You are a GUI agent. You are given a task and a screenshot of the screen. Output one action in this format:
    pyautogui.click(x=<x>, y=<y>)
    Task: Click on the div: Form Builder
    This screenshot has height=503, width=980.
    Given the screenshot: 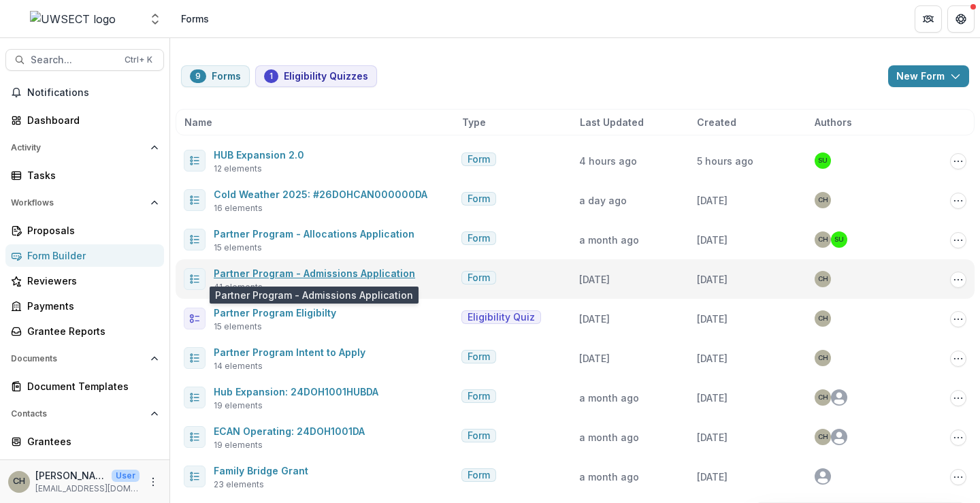 What is the action you would take?
    pyautogui.click(x=90, y=255)
    